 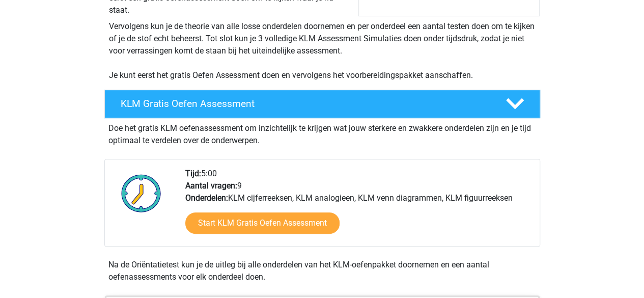 What do you see at coordinates (262, 223) in the screenshot?
I see `a: Start KLM Gratis Oefen Assessment` at bounding box center [262, 223].